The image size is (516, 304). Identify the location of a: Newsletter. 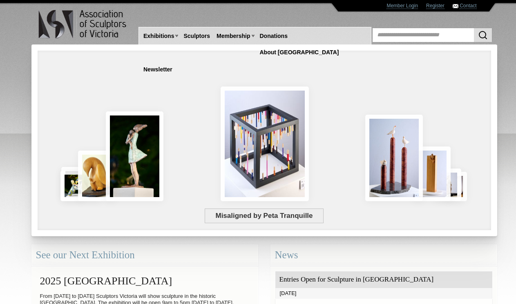
(158, 69).